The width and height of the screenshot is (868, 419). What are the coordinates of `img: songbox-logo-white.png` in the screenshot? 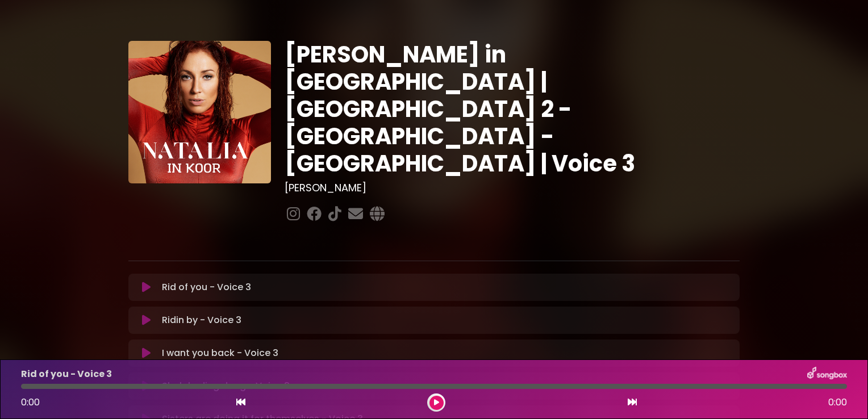 It's located at (827, 374).